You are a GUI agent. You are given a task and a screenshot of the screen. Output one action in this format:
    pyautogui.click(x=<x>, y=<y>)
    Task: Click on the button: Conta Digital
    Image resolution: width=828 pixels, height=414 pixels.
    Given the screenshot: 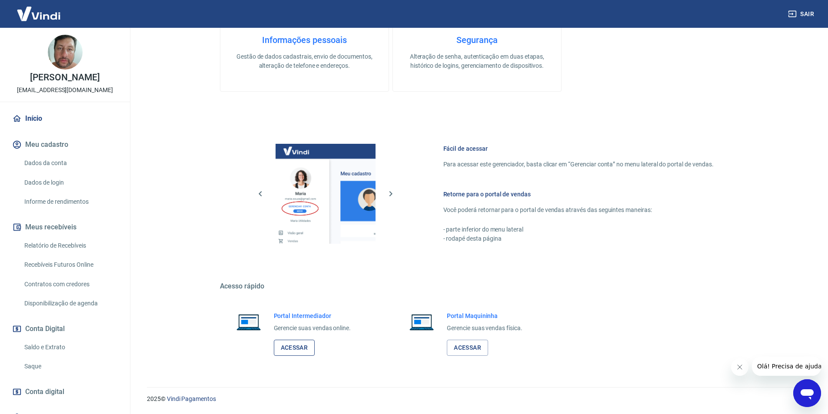 What is the action you would take?
    pyautogui.click(x=65, y=329)
    